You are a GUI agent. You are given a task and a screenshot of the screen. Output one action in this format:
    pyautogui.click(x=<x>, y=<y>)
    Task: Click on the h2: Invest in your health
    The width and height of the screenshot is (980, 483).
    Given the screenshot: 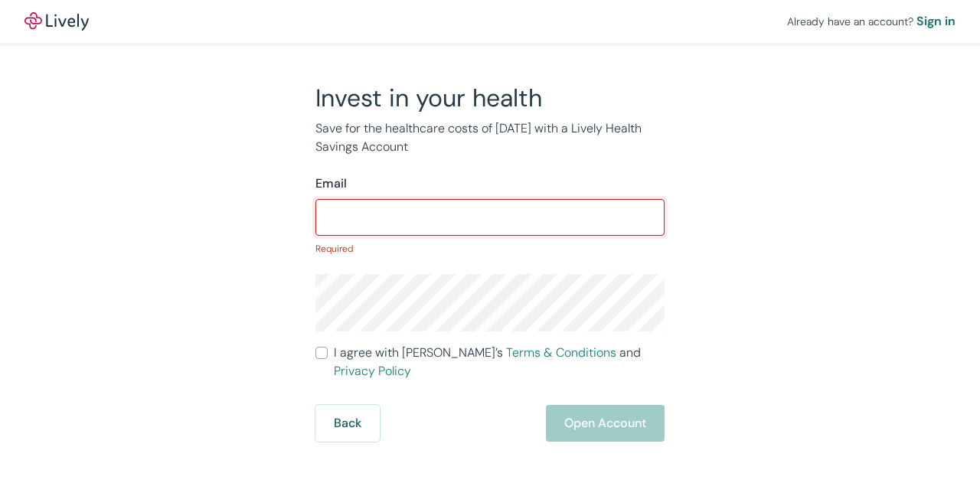 What is the action you would take?
    pyautogui.click(x=490, y=98)
    